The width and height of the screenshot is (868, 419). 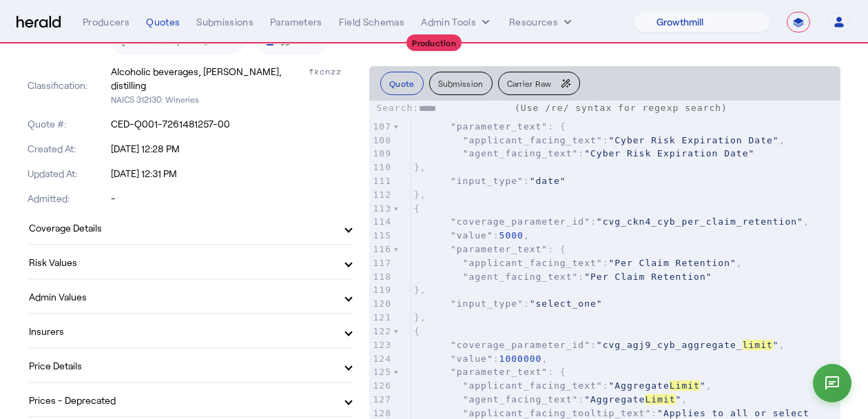 I want to click on div: 127, so click(x=381, y=400).